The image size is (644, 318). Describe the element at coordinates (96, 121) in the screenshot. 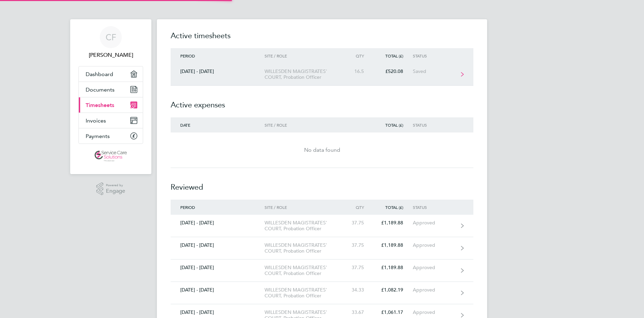

I see `span: Invoices` at that location.